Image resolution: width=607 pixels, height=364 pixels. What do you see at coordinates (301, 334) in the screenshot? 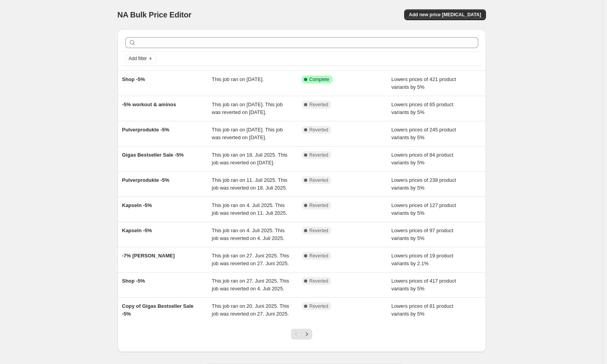
I see `nav: Pagination` at bounding box center [301, 334].